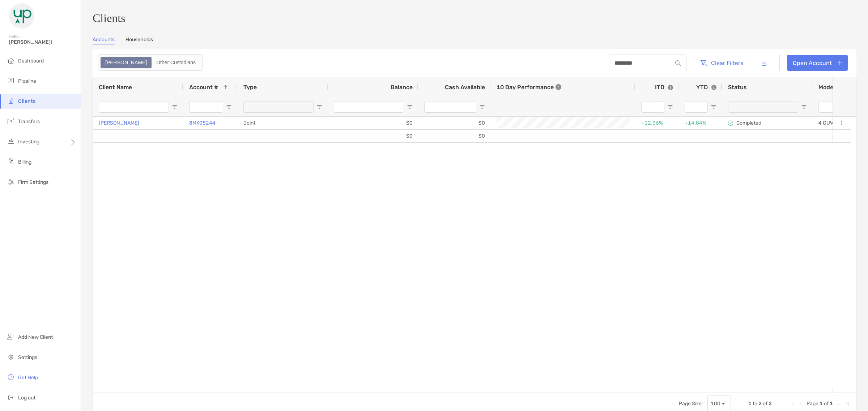  I want to click on input: Balance Filter Input, so click(369, 107).